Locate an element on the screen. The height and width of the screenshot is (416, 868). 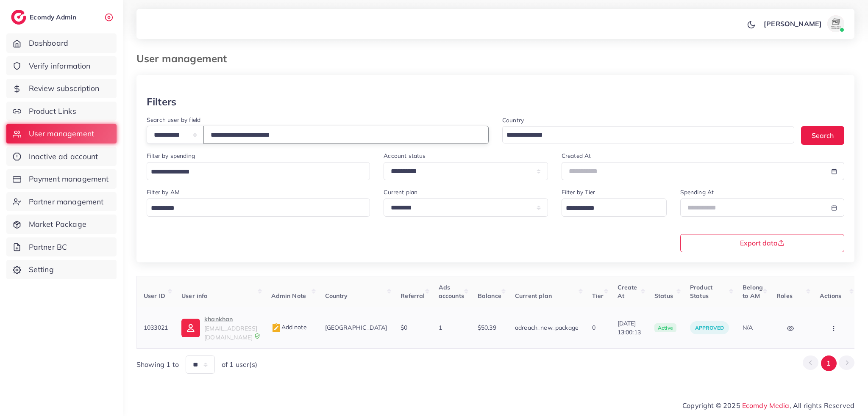
span: active is located at coordinates (665, 328).